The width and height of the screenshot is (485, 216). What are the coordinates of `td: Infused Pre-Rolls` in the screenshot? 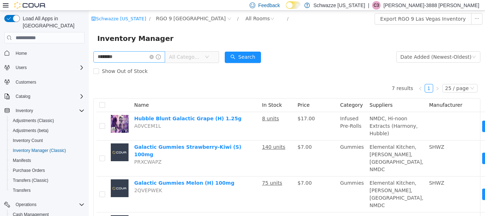 It's located at (263, 115).